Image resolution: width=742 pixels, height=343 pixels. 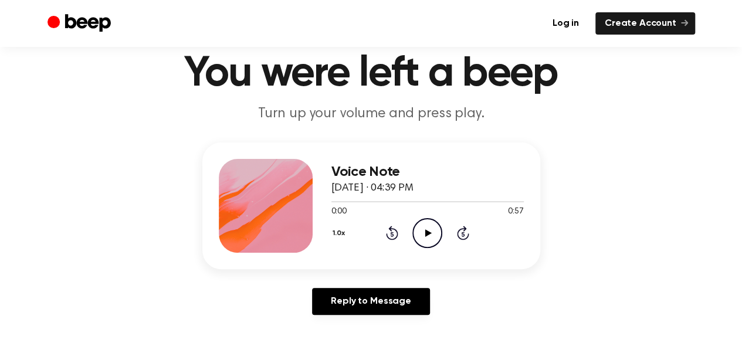 What do you see at coordinates (371, 301) in the screenshot?
I see `a: Reply to Message` at bounding box center [371, 301].